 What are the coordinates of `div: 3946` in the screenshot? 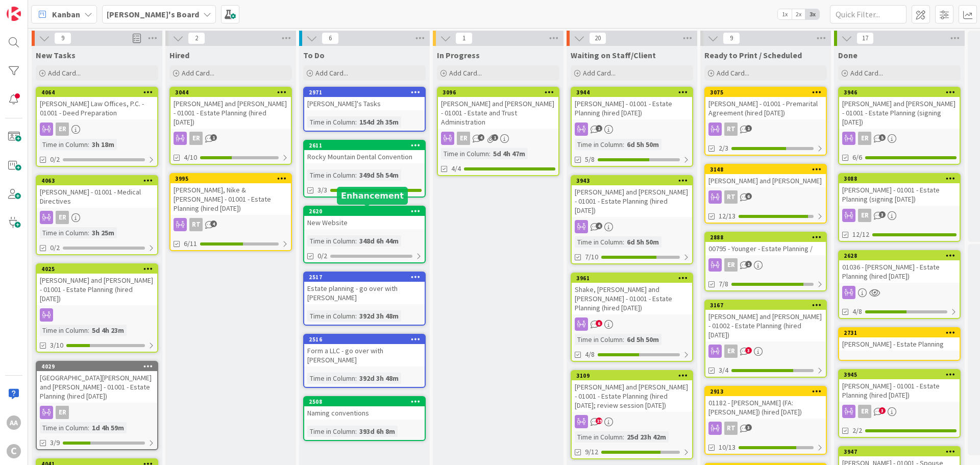 It's located at (899, 92).